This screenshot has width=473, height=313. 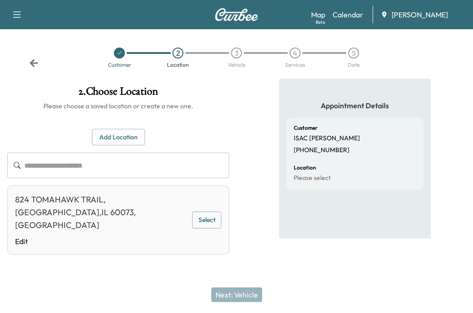 I want to click on a: Calendar, so click(x=347, y=15).